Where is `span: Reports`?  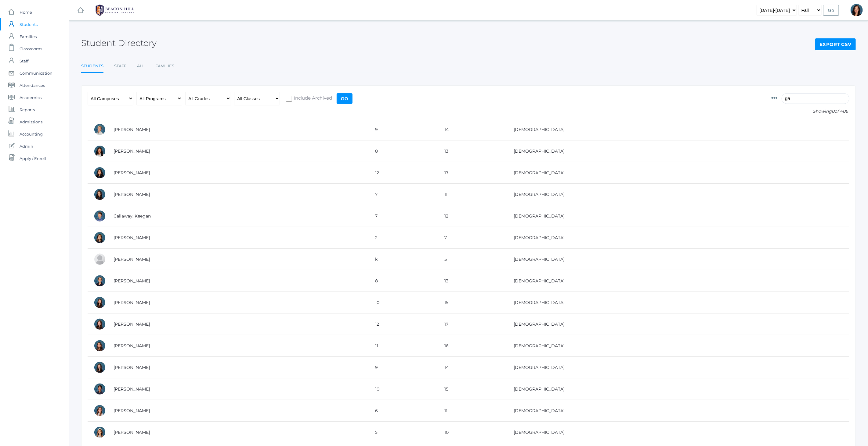 span: Reports is located at coordinates (27, 110).